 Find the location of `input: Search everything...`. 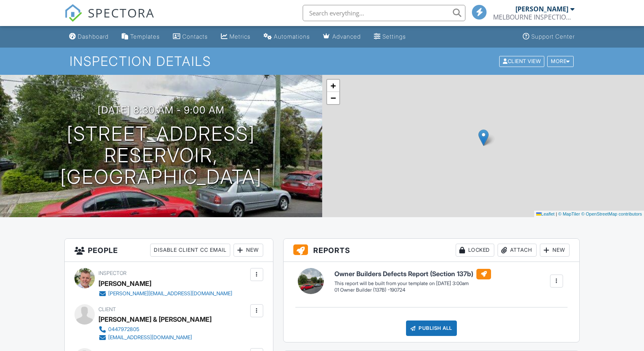

input: Search everything... is located at coordinates (384, 13).